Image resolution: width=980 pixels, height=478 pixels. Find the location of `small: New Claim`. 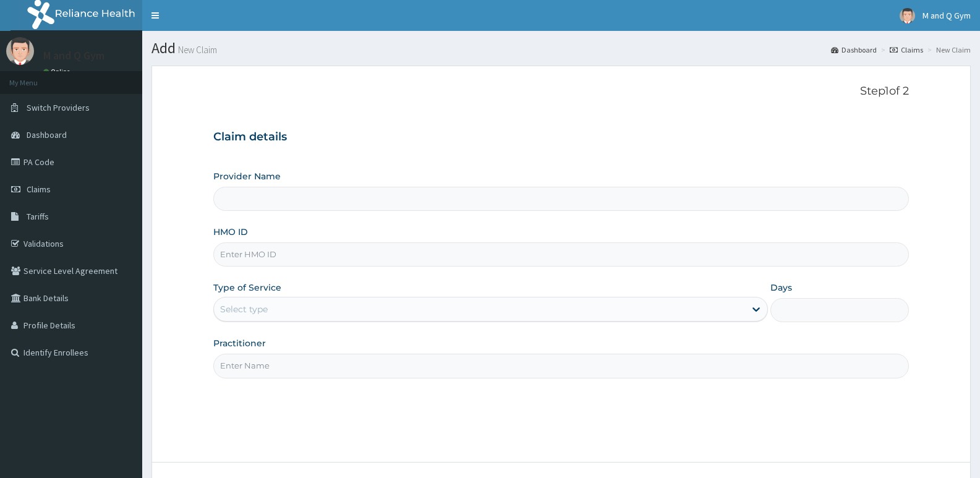

small: New Claim is located at coordinates (196, 50).